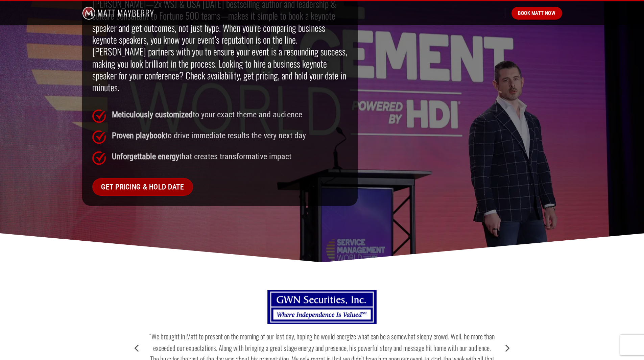 The height and width of the screenshot is (360, 644). I want to click on a: Book Matt Now, so click(536, 13).